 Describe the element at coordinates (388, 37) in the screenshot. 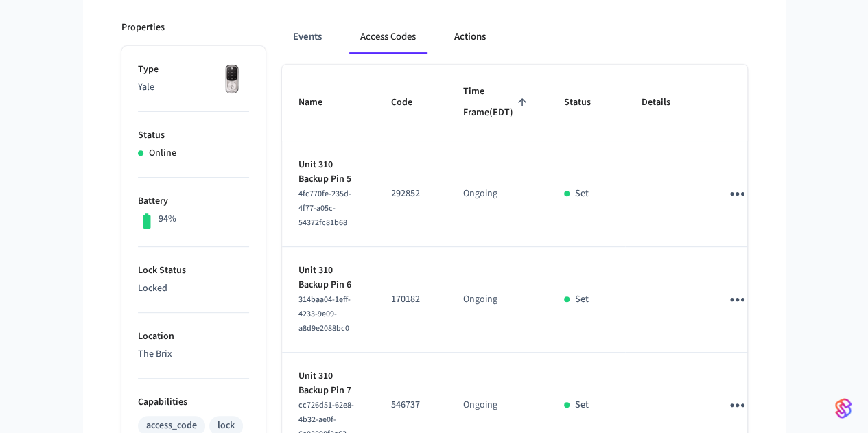

I see `button: Access Codes` at that location.